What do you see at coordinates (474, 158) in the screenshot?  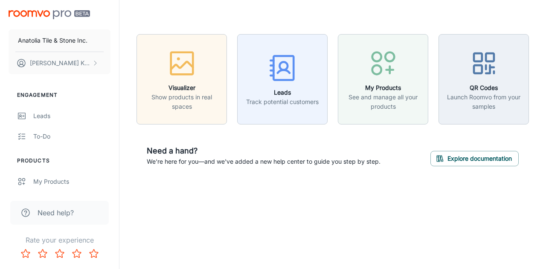 I see `a: Explore documentation` at bounding box center [474, 158].